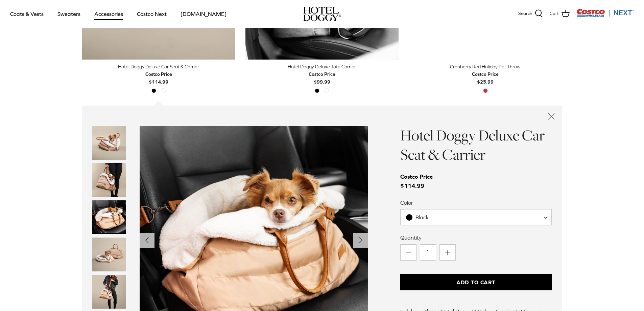 The width and height of the screenshot is (644, 311). Describe the element at coordinates (361, 240) in the screenshot. I see `button: Next` at that location.